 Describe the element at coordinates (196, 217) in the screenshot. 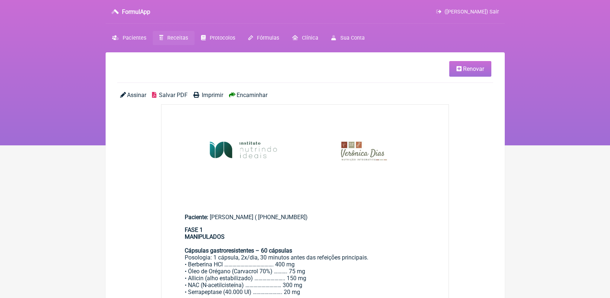

I see `span: Paciente:` at that location.